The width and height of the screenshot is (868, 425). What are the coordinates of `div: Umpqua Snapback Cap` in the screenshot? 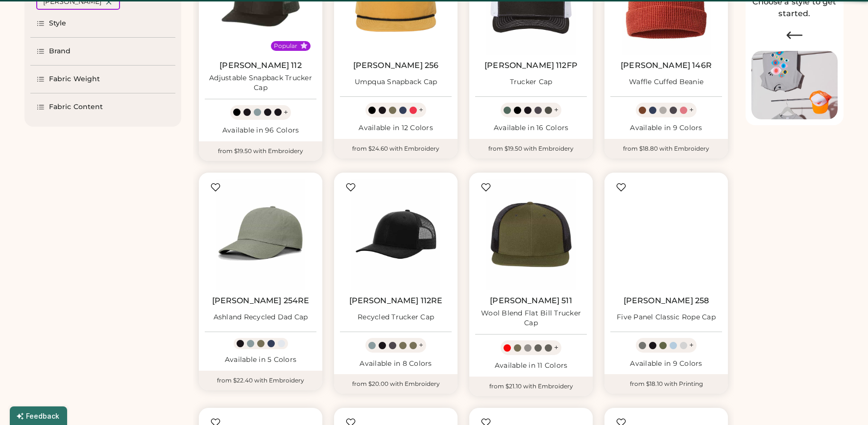 It's located at (396, 82).